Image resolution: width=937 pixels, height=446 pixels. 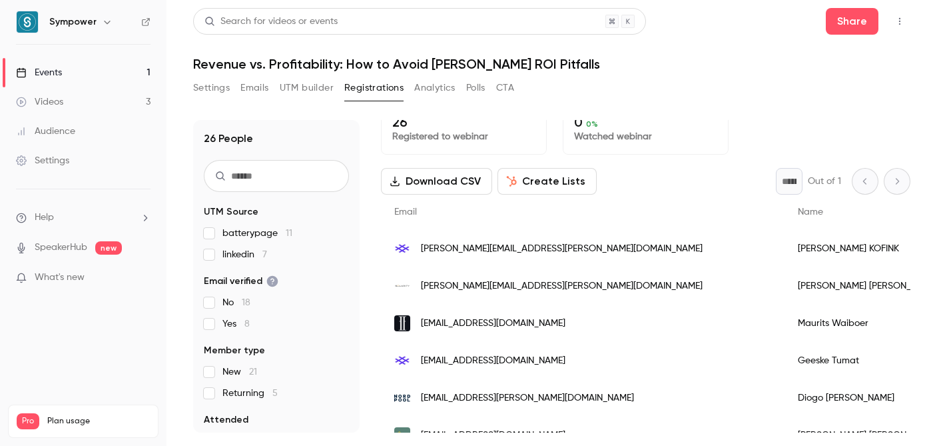 I want to click on span: Email, so click(x=406, y=212).